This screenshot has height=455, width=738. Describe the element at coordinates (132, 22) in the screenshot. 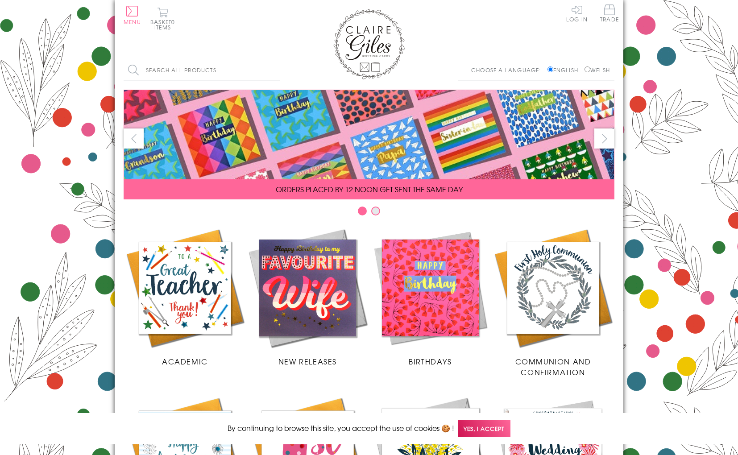

I see `span: Menu` at that location.